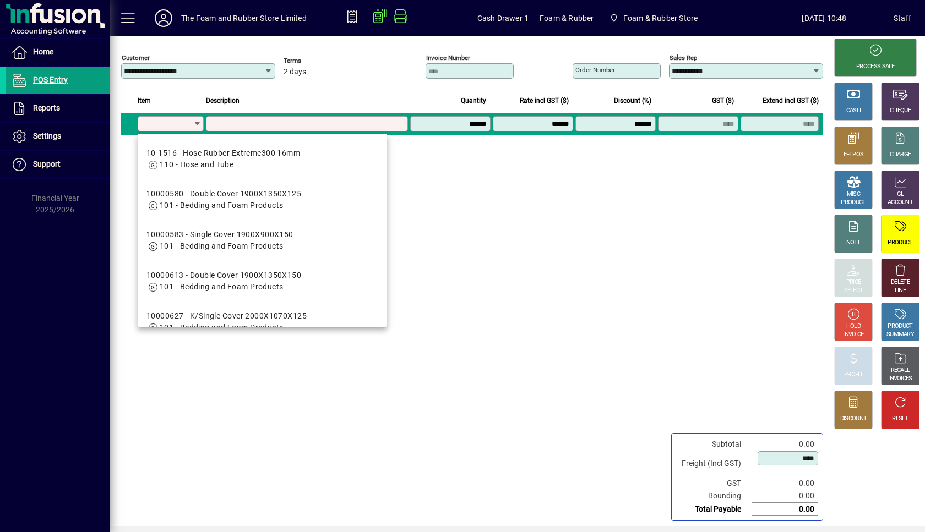 This screenshot has width=925, height=532. What do you see at coordinates (900, 370) in the screenshot?
I see `div: RECALL` at bounding box center [900, 370].